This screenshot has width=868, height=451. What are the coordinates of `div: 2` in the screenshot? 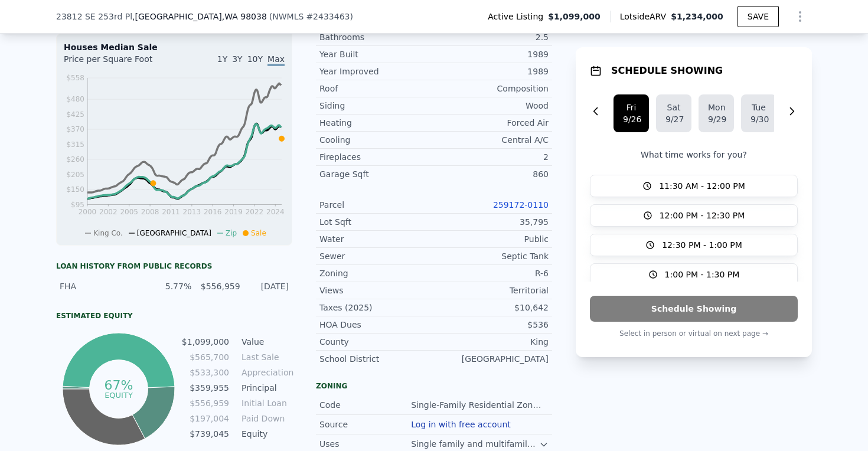 It's located at (491, 157).